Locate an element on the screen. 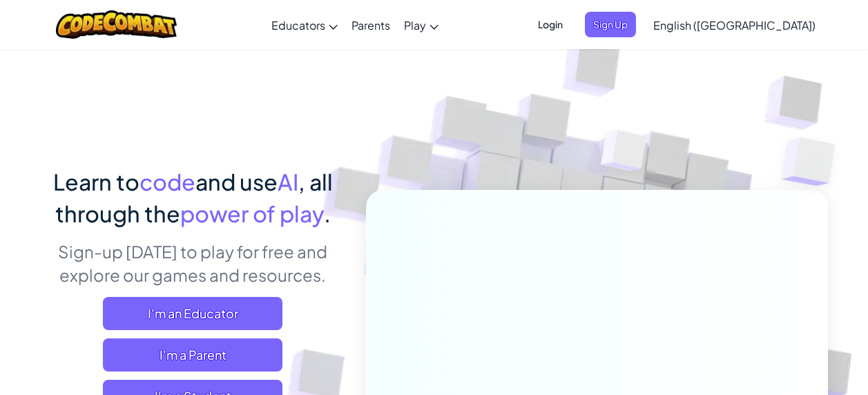 The width and height of the screenshot is (868, 395). span: I'm a Parent is located at coordinates (193, 355).